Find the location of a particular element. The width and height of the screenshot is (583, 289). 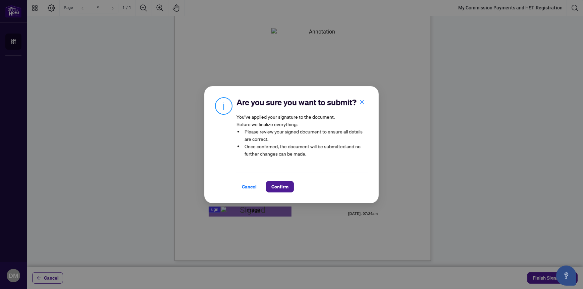

button: Confirm is located at coordinates (280, 187).